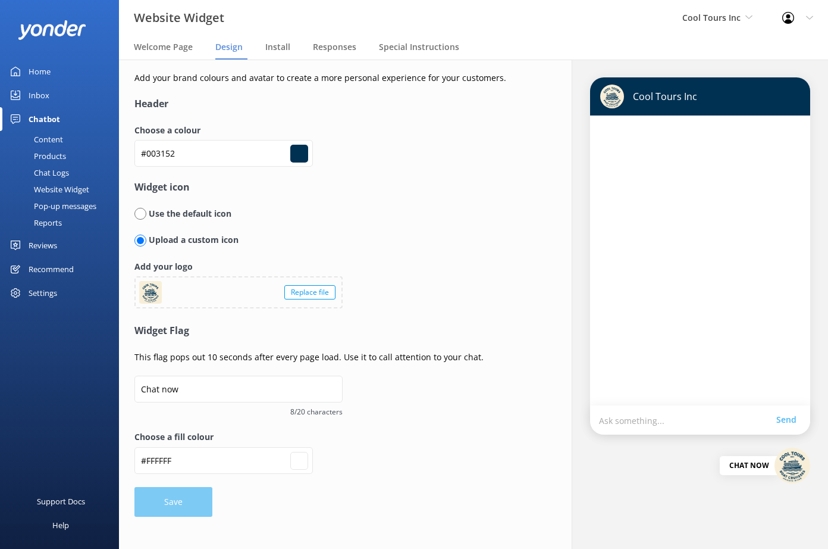 This screenshot has height=549, width=828. What do you see at coordinates (793, 465) in the screenshot?
I see `img: 477-1753864449.png` at bounding box center [793, 465].